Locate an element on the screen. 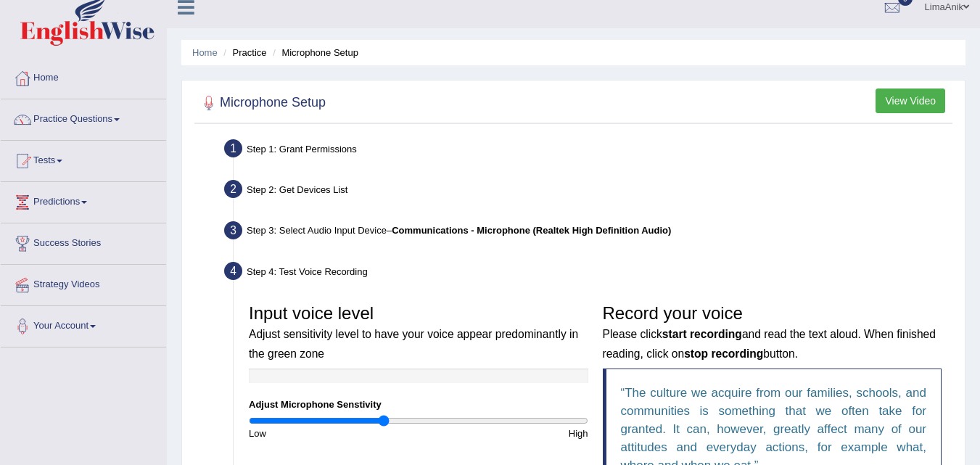 This screenshot has height=465, width=980. div: Step 3: Select Audio Input Device is located at coordinates (587, 232).